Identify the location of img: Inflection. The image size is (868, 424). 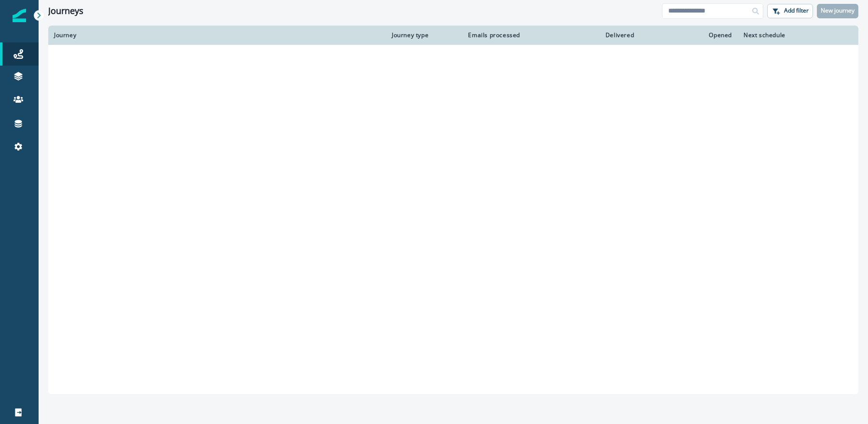
(20, 15).